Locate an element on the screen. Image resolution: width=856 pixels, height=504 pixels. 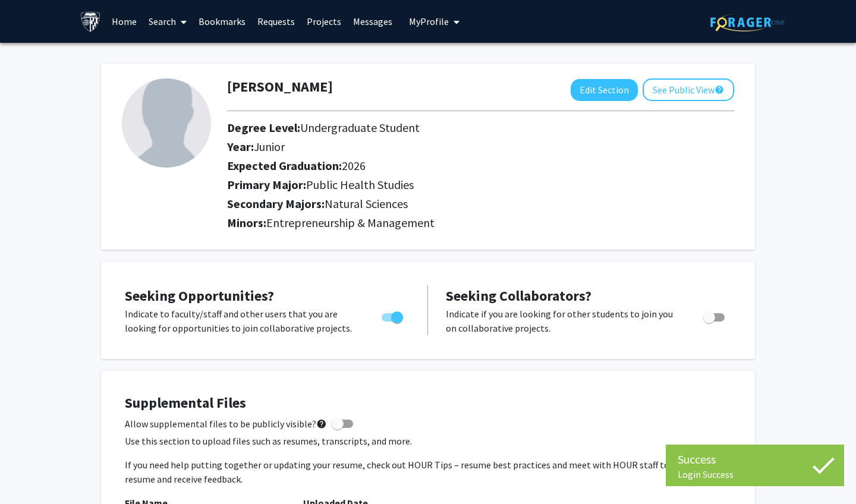
a: Requests is located at coordinates (276, 21).